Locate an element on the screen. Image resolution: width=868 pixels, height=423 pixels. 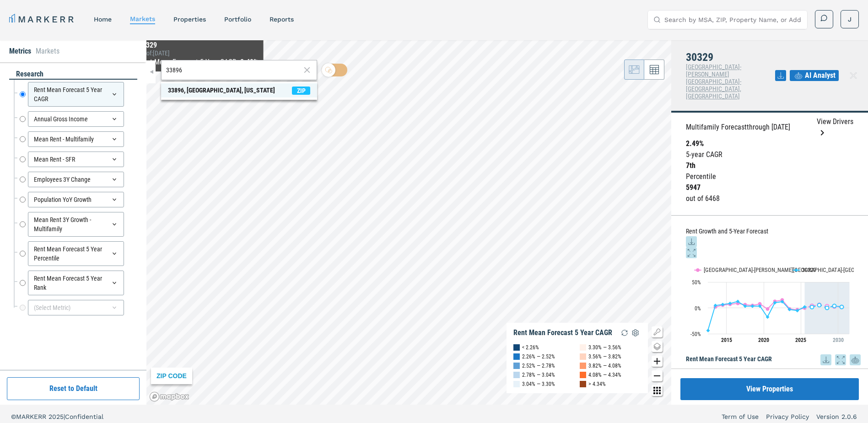
path: Wednesday, 28 Jun, 20:00, 3.41. 30329. is located at coordinates (746, 306).